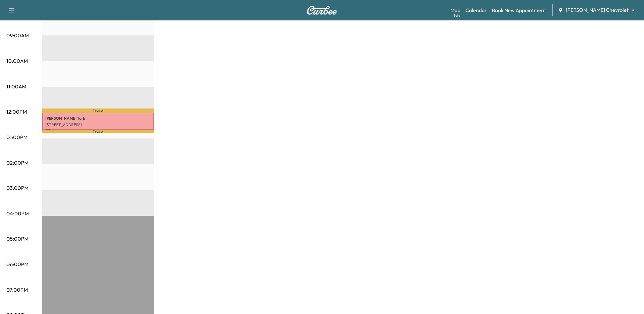  What do you see at coordinates (98, 131) in the screenshot?
I see `p: $ 115.29` at bounding box center [98, 131].